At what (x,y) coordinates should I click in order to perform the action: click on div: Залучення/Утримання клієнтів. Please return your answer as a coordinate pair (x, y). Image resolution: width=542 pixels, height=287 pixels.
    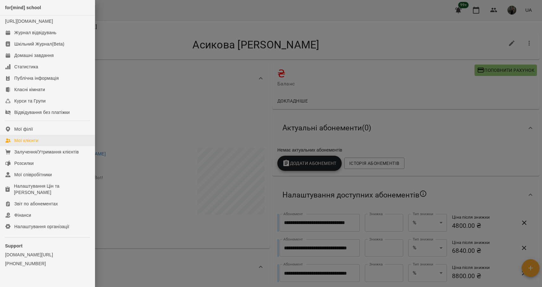
    Looking at the image, I should click on (47, 152).